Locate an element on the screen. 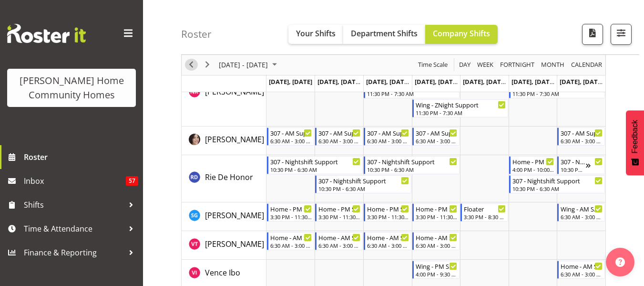  div: Rie De Honor"s event - 307 - Nightshift Support Begin From Tuesday, October 7, 2025 at 10:30:00 P... is located at coordinates (363, 184).